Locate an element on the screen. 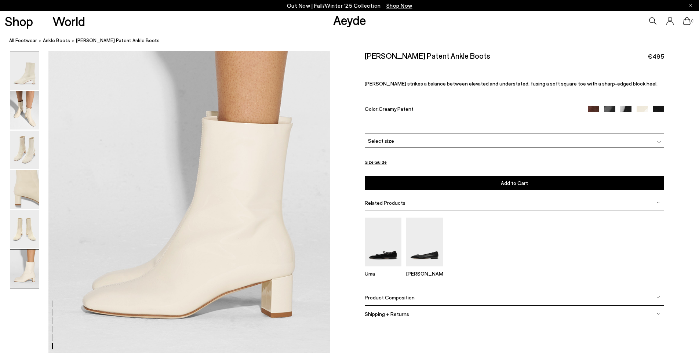 The width and height of the screenshot is (699, 353). span: Product Composition is located at coordinates (389, 297).